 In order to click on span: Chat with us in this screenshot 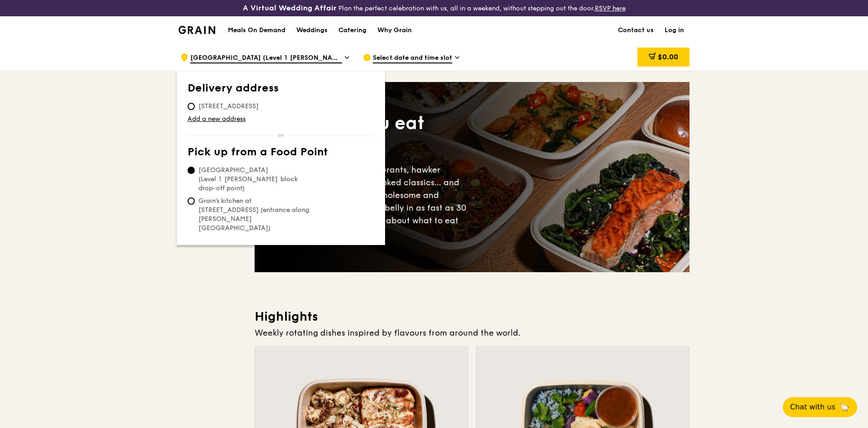, I will do `click(813, 407)`.